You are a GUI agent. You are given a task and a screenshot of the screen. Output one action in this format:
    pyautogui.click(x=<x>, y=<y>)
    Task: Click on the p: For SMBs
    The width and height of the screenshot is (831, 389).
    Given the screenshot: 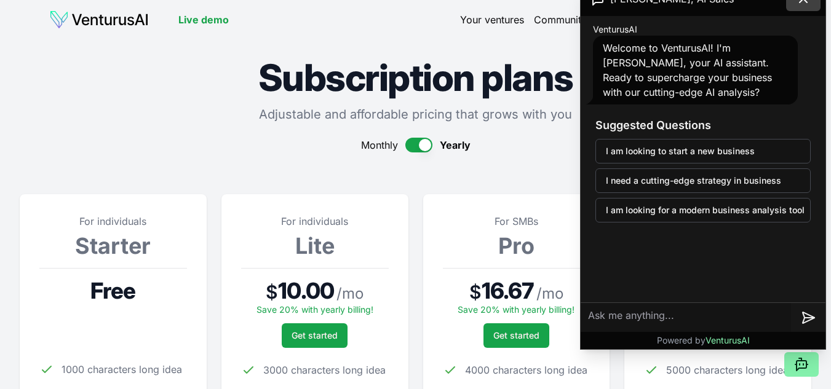 What is the action you would take?
    pyautogui.click(x=517, y=221)
    